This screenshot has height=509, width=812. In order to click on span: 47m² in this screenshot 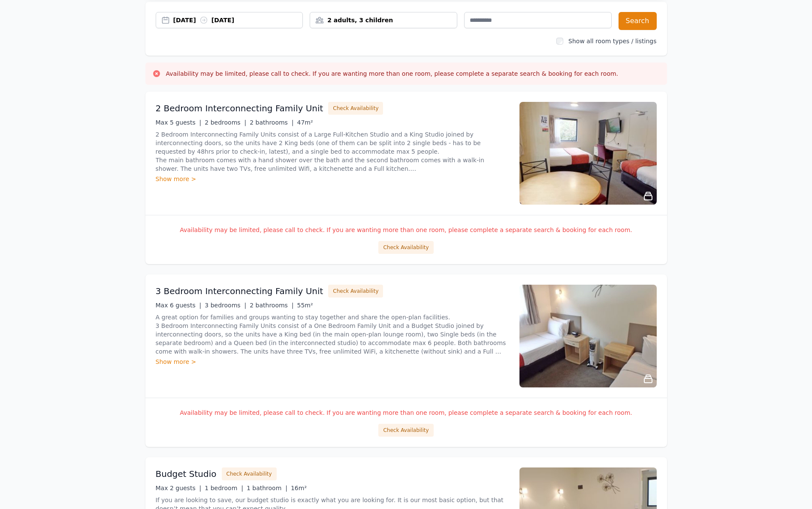, I will do `click(304, 123)`.